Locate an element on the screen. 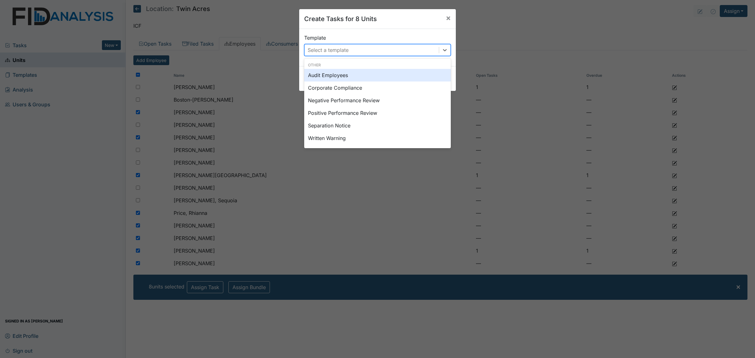  div: Select a template is located at coordinates (328, 50).